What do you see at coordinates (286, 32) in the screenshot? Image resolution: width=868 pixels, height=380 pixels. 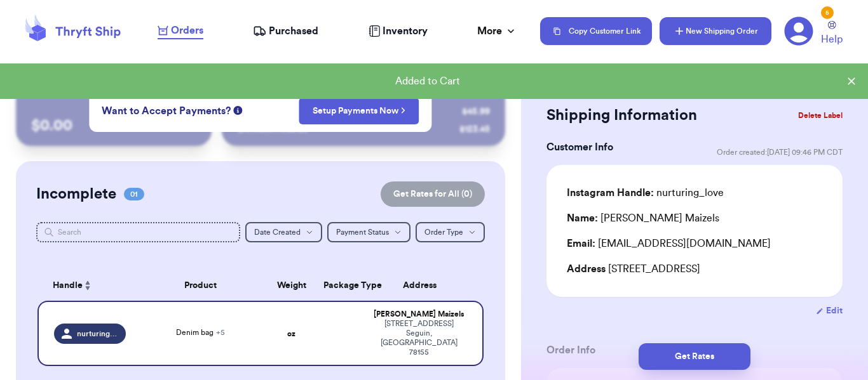 I see `a: Purchased` at bounding box center [286, 32].